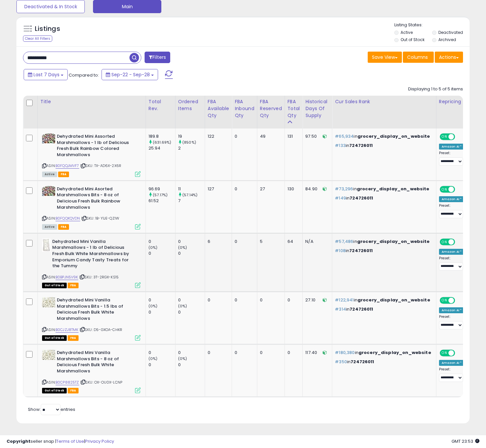 The image size is (486, 448). What do you see at coordinates (316, 136) in the screenshot?
I see `div: 97.50` at bounding box center [316, 136].